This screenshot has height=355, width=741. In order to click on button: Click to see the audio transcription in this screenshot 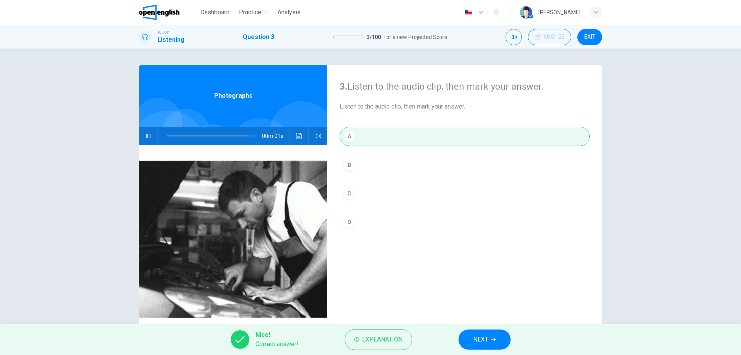, I will do `click(299, 136)`.